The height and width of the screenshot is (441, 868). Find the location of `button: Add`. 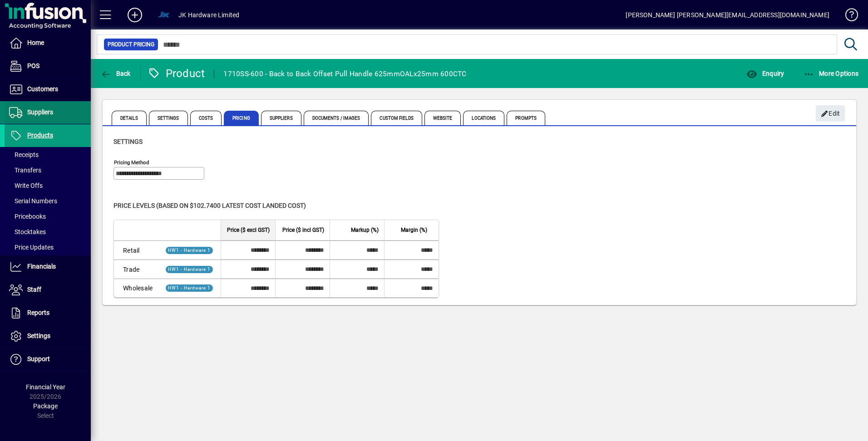

button: Add is located at coordinates (135, 15).